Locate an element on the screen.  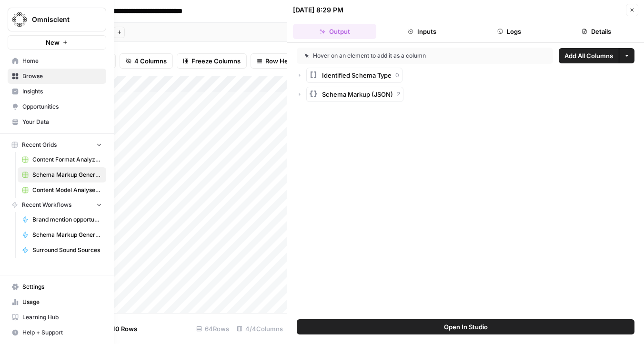
a: Opportunities is located at coordinates (57, 107).